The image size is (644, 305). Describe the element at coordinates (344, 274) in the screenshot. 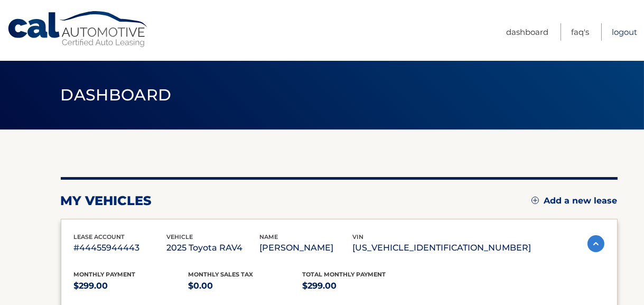

I see `span: Total Monthly Payment` at that location.